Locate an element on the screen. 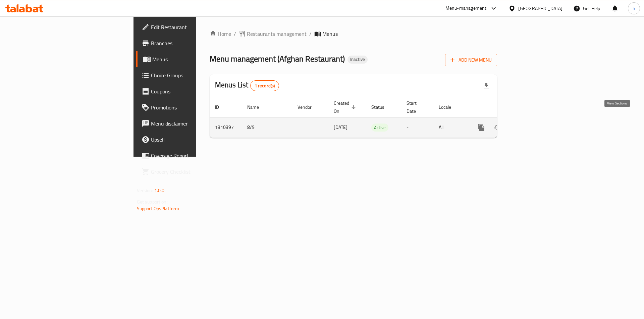 The image size is (644, 319). span: 1 record(s) is located at coordinates (264, 86).